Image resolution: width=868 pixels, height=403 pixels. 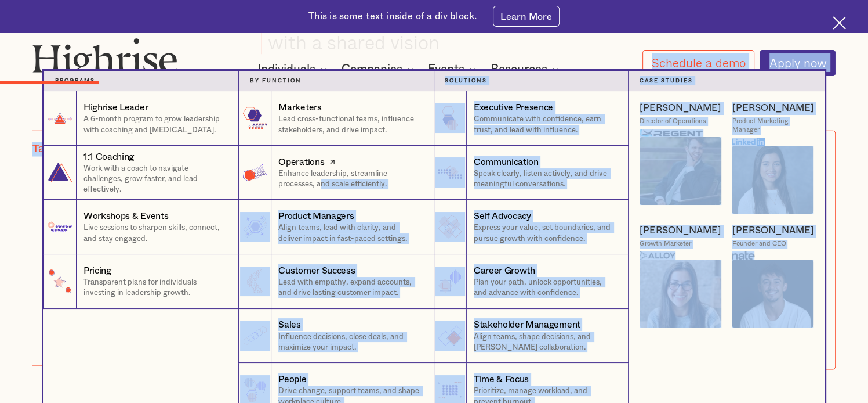 I want to click on img: Cross icon, so click(x=839, y=23).